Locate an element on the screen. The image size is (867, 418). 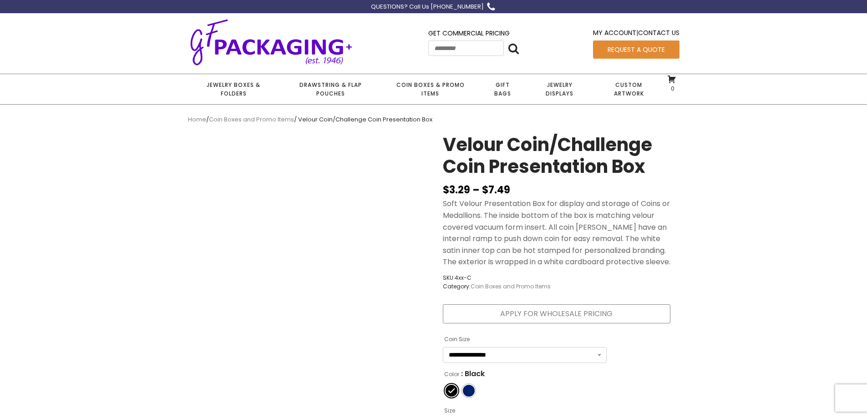
span: SKU: is located at coordinates (496, 278).